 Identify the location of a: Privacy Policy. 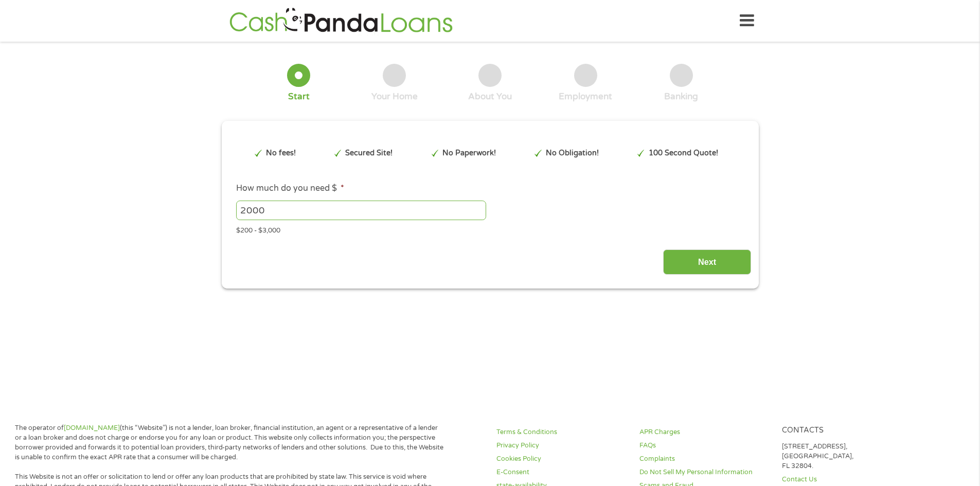
(562, 445).